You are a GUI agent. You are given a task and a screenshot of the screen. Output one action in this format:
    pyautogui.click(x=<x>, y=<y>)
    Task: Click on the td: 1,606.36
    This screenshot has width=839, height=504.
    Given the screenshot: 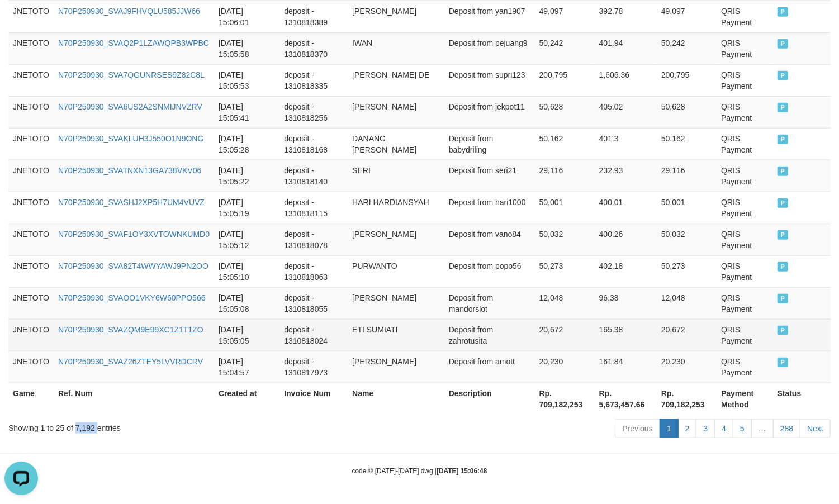 What is the action you would take?
    pyautogui.click(x=625, y=80)
    